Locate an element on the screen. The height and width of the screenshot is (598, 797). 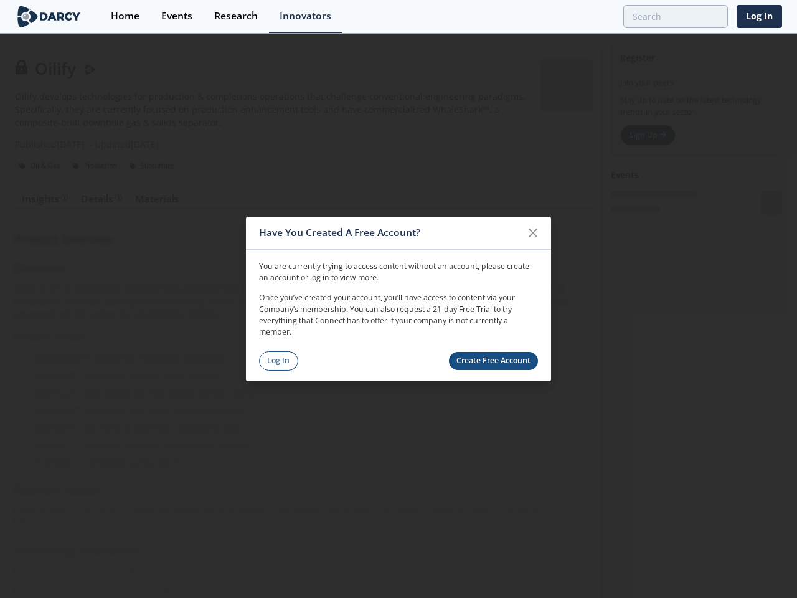
div: Research is located at coordinates (236, 16).